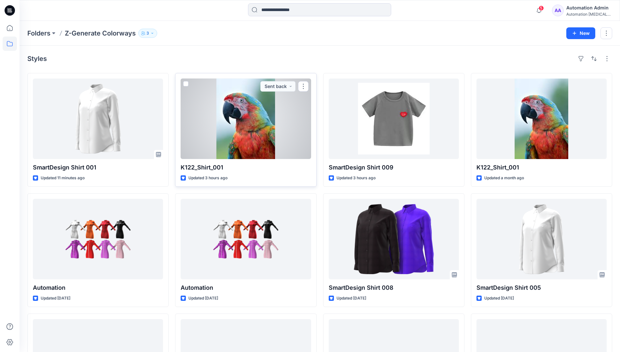 This screenshot has height=352, width=620. I want to click on div: Automation Admin, so click(589, 8).